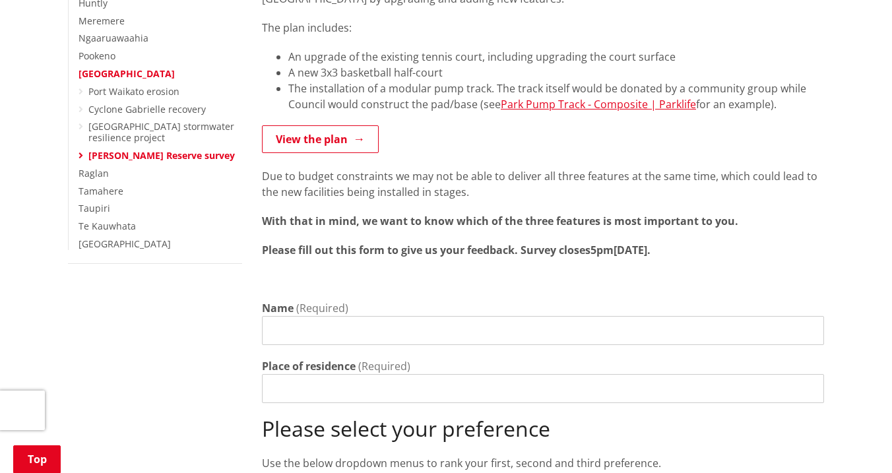  I want to click on strong: Please fill out this form to give us your feedback. Survey closes, so click(426, 250).